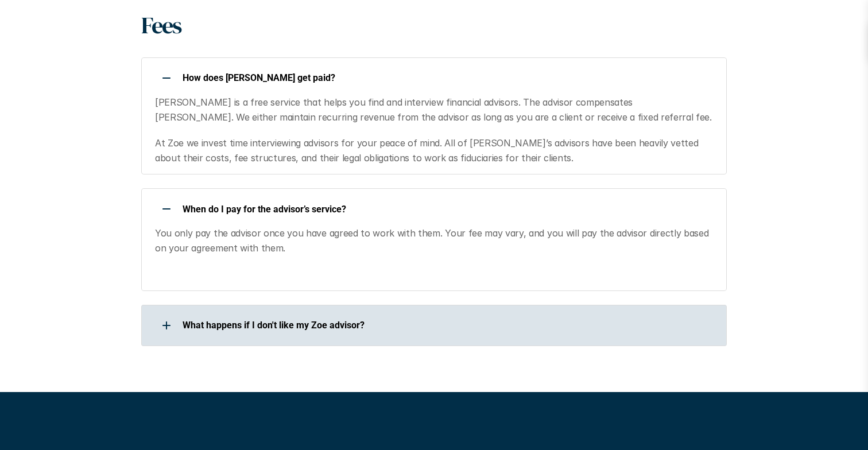  I want to click on p: When do I pay for the advisor’s service?, so click(447, 209).